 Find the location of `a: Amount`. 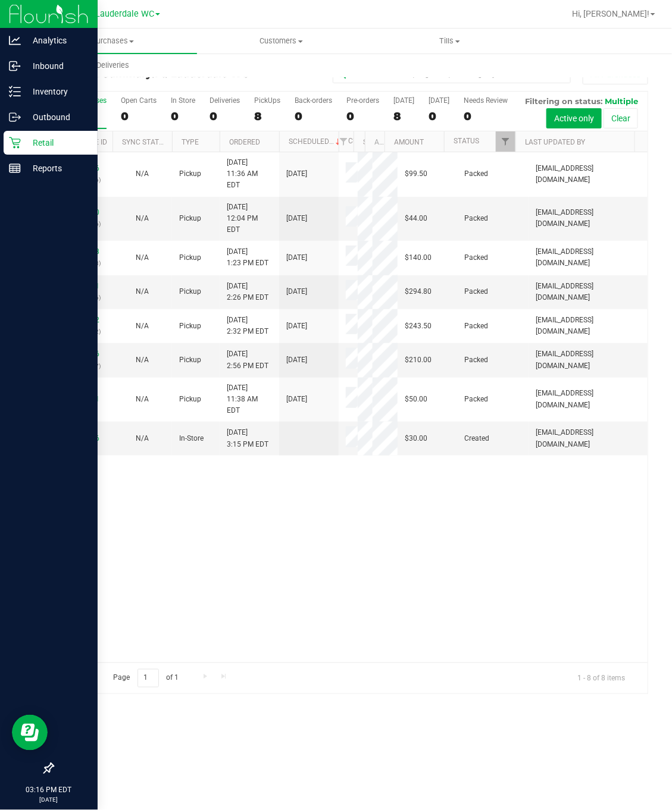

a: Amount is located at coordinates (409, 142).